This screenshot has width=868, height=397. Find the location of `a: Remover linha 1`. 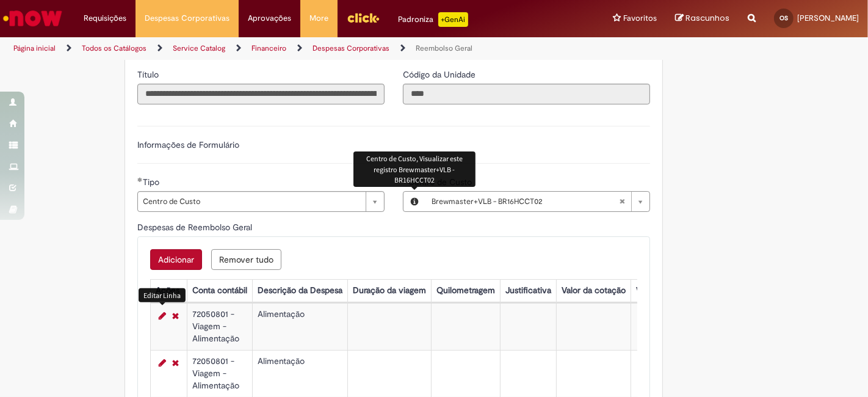

a: Remover linha 1 is located at coordinates (175, 316).